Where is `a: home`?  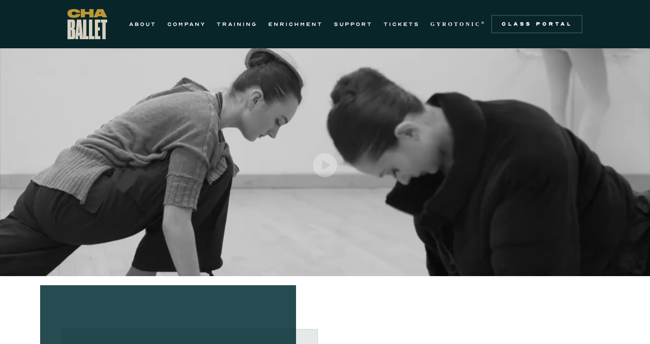 a: home is located at coordinates (87, 24).